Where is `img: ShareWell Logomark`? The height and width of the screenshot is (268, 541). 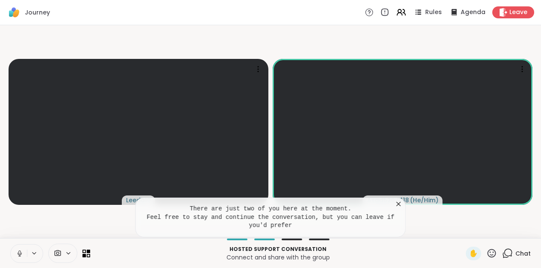
img: ShareWell Logomark is located at coordinates (14, 12).